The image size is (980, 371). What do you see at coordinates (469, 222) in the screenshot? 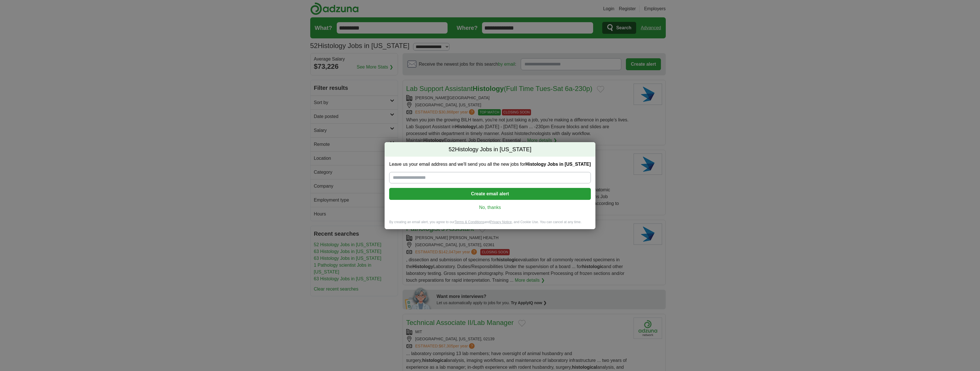
I see `a: Terms & Conditions` at bounding box center [469, 222].